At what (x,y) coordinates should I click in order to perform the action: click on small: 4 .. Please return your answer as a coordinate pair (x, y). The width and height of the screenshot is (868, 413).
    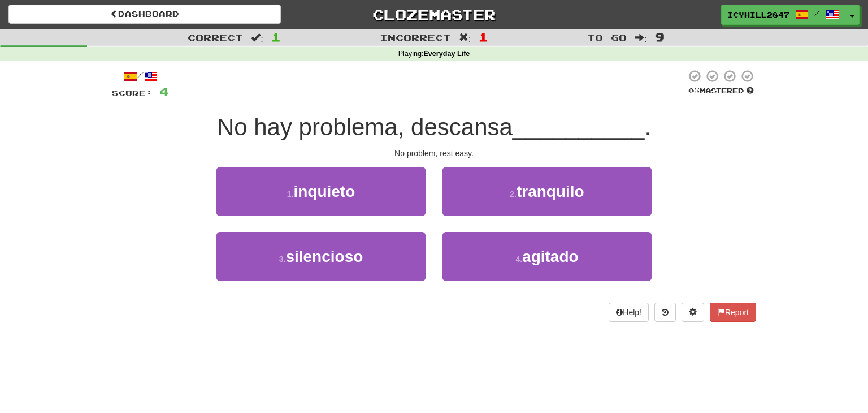
    Looking at the image, I should click on (519, 259).